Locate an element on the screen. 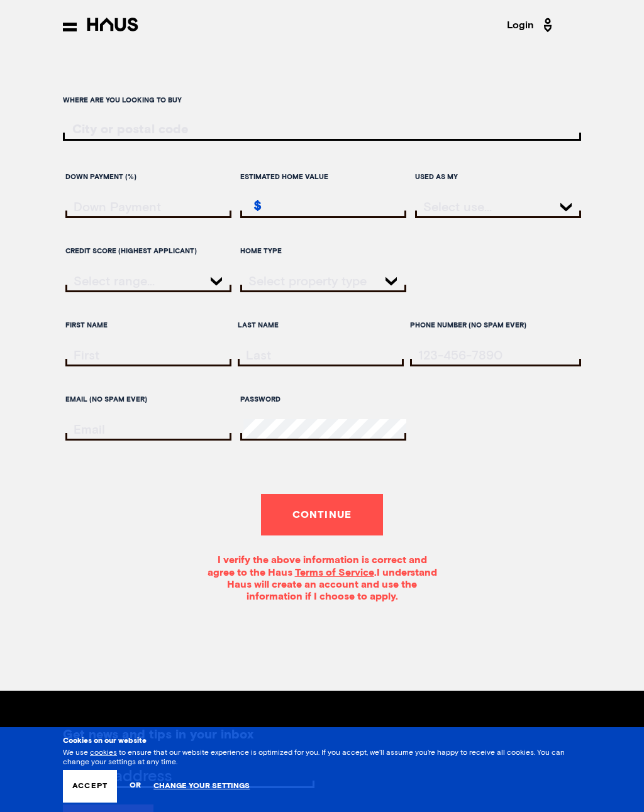 The height and width of the screenshot is (812, 644). label: Estimated home value is located at coordinates (323, 177).